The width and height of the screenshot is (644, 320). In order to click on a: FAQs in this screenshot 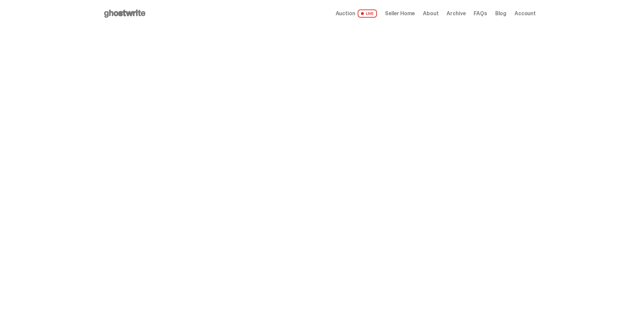, I will do `click(480, 14)`.